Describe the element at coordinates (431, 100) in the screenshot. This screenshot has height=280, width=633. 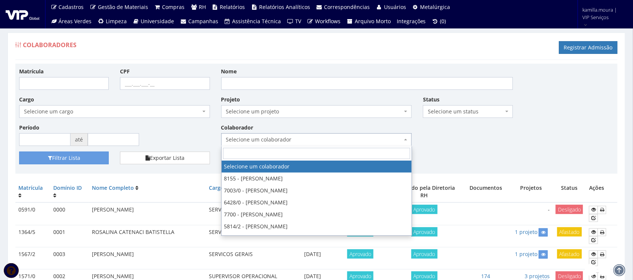
I see `label: Status` at that location.